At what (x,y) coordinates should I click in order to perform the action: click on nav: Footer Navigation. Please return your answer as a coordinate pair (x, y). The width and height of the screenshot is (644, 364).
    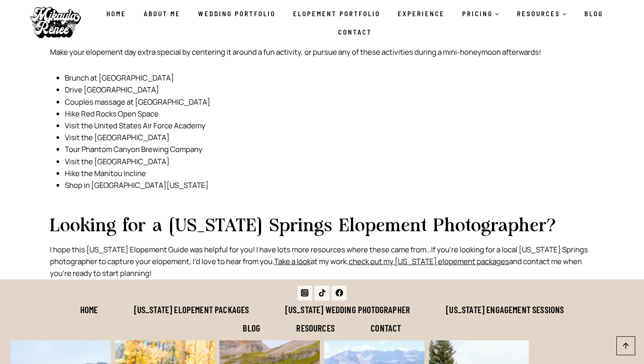
    Looking at the image, I should click on (322, 319).